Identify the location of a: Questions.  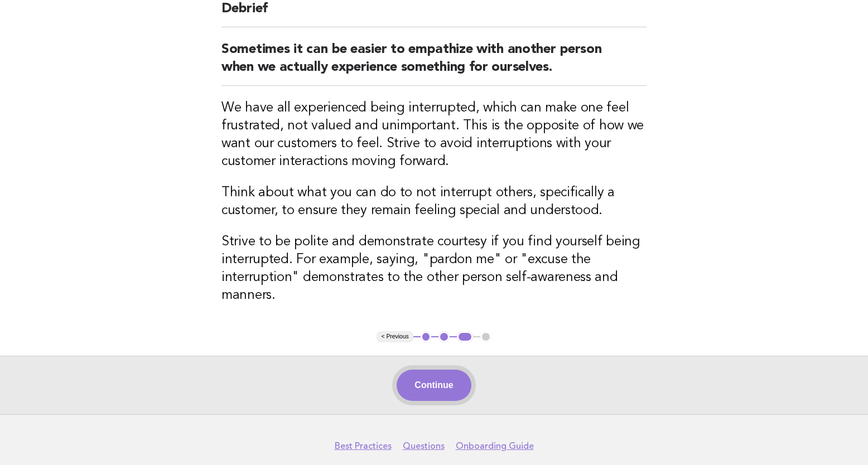
(423, 446).